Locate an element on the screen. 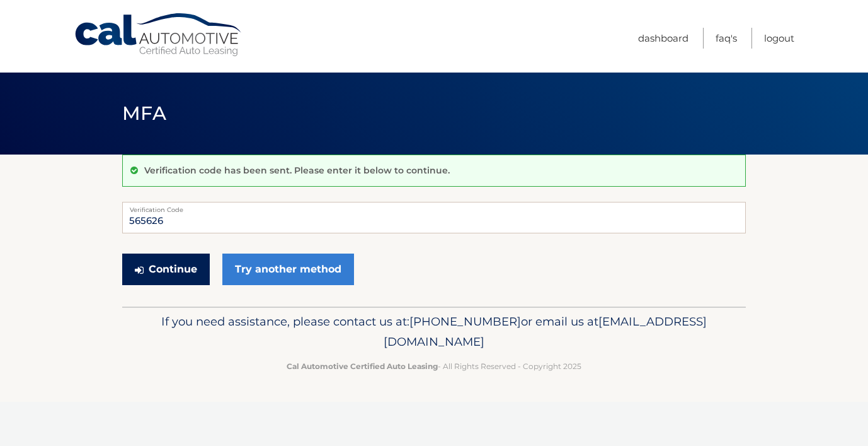  p: Verification code has been sent. Please enter it below to continue. is located at coordinates (297, 170).